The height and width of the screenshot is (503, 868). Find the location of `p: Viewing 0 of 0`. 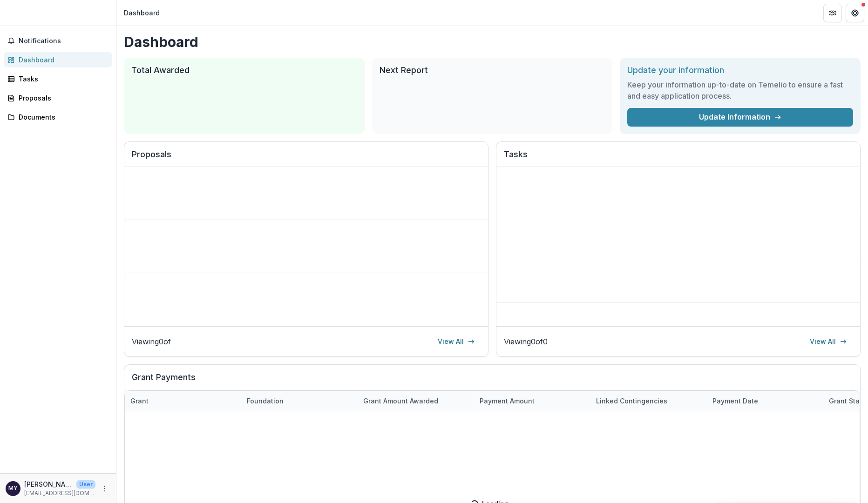

p: Viewing 0 of 0 is located at coordinates (525, 342).